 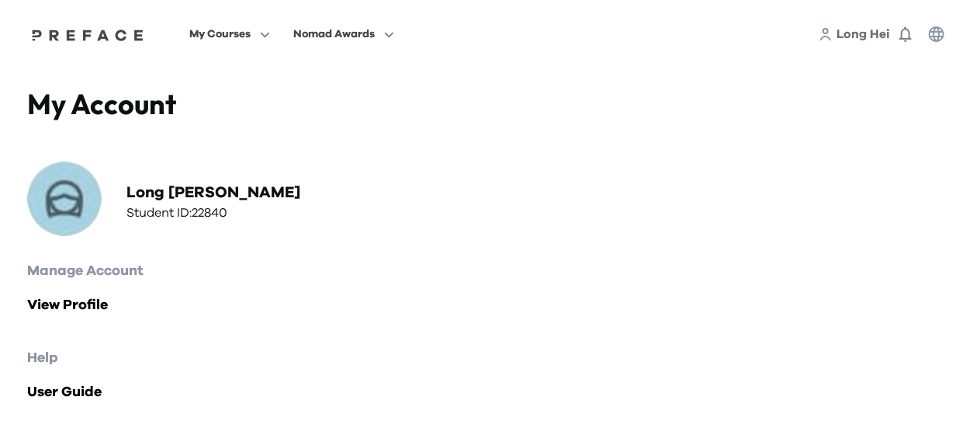 I want to click on h3: Student ID: 22840, so click(x=214, y=213).